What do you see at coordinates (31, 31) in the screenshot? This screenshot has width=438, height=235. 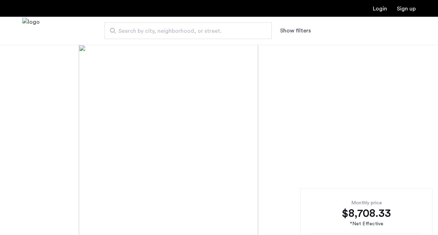 I see `img: logo` at bounding box center [31, 31].